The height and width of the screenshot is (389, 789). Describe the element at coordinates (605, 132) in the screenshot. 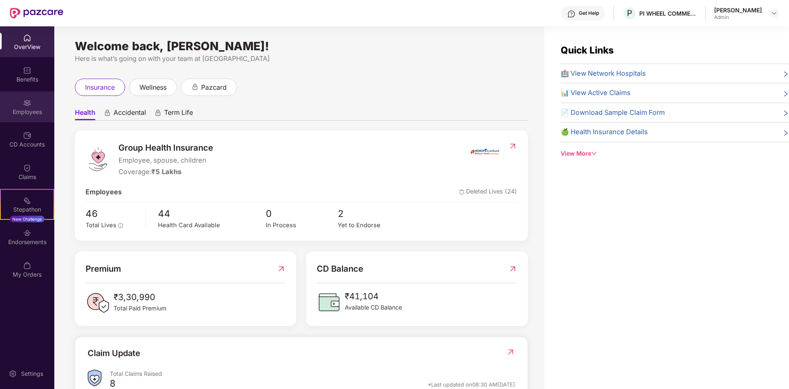

I see `span: 🍏 Health Insurance Details` at that location.